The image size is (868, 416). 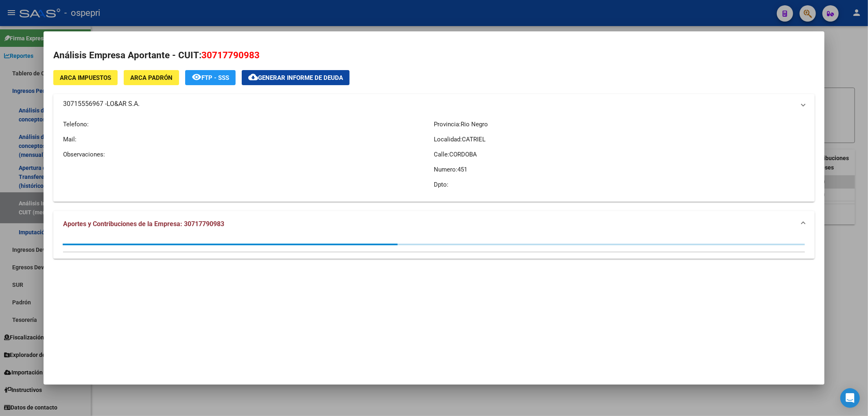 I want to click on button: Generar informe de deuda, so click(x=295, y=78).